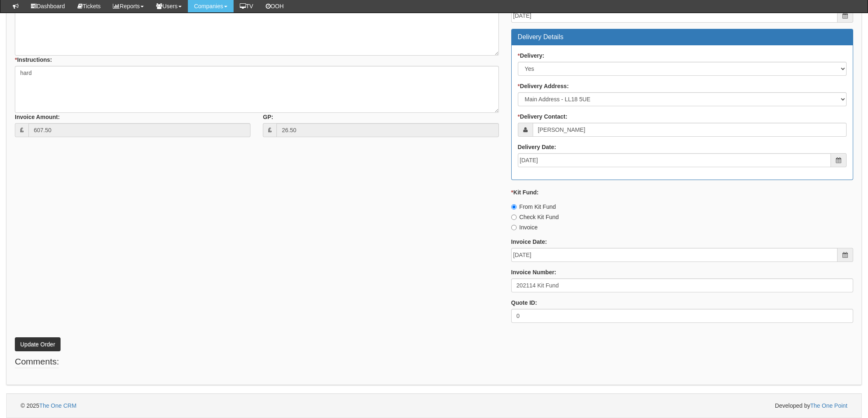  Describe the element at coordinates (531, 56) in the screenshot. I see `label: Delivery:` at that location.